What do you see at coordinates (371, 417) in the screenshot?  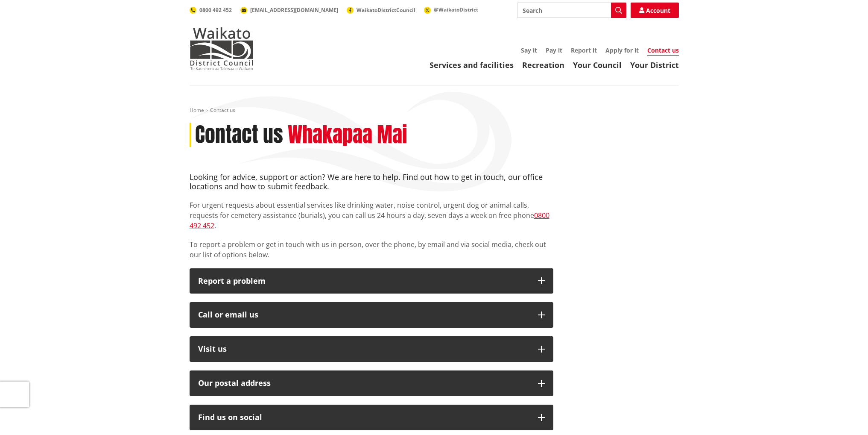 I see `button: Find us on social` at bounding box center [371, 417].